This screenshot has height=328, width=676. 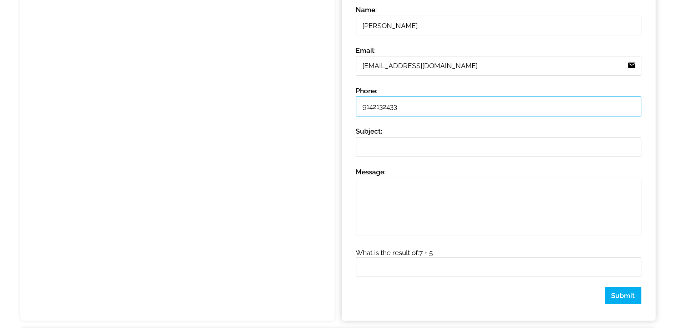 I want to click on input: Phone:, so click(x=499, y=106).